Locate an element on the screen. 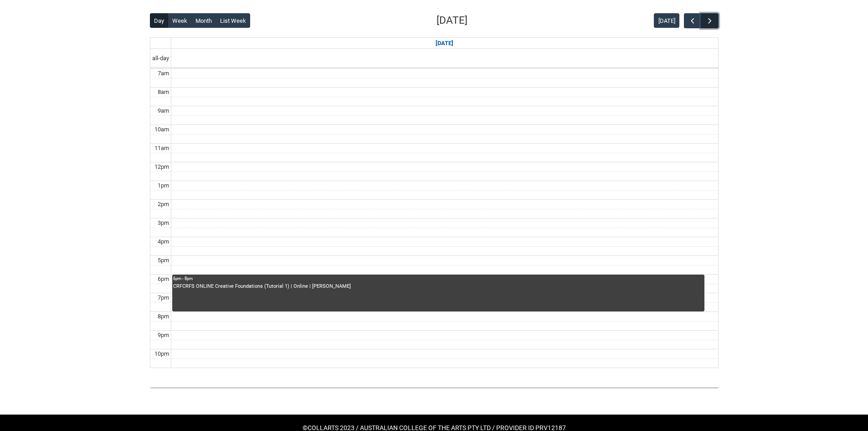 Image resolution: width=868 pixels, height=431 pixels. div: 5pm is located at coordinates (163, 260).